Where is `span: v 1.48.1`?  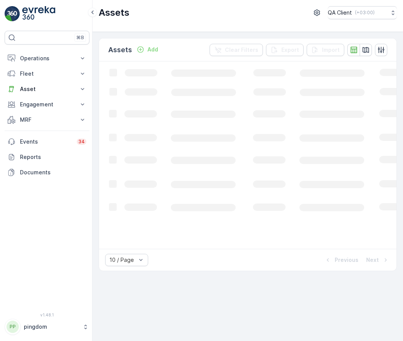
span: v 1.48.1 is located at coordinates (47, 315).